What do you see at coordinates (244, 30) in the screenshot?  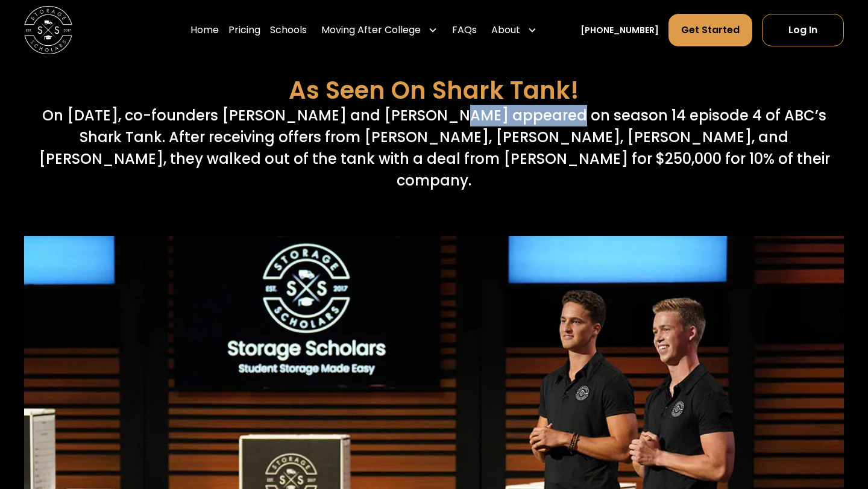 I see `a: Pricing` at bounding box center [244, 30].